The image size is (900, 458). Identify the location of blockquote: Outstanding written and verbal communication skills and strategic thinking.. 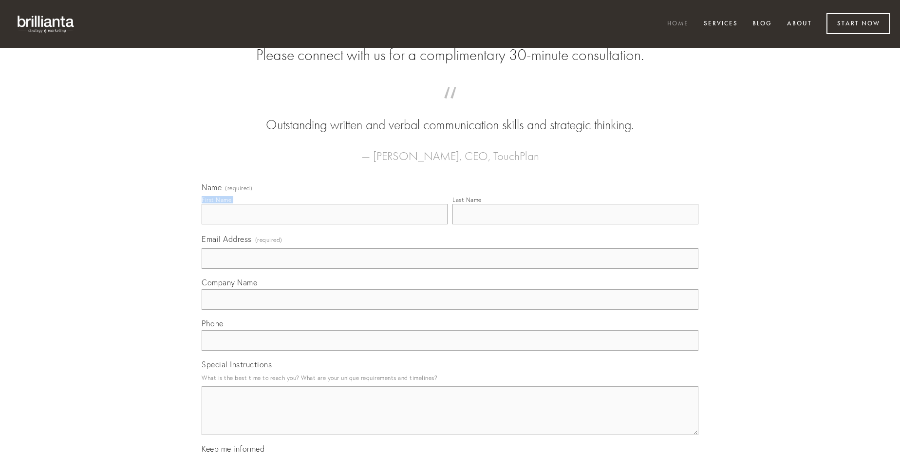
(450, 115).